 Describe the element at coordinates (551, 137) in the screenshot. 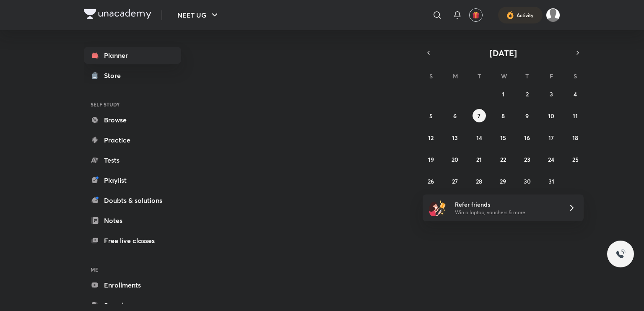

I see `button: October 17, 2025` at that location.